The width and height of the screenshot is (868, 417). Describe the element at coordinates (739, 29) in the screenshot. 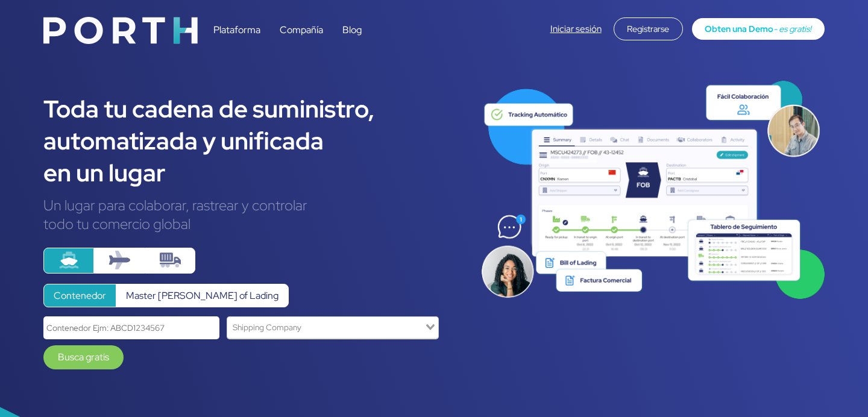

I see `span: Obten una Demo` at that location.